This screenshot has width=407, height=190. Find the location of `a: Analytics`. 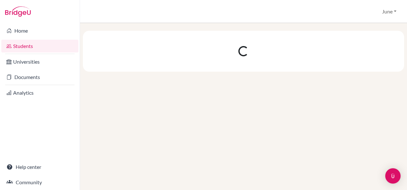

a: Analytics is located at coordinates (40, 93).